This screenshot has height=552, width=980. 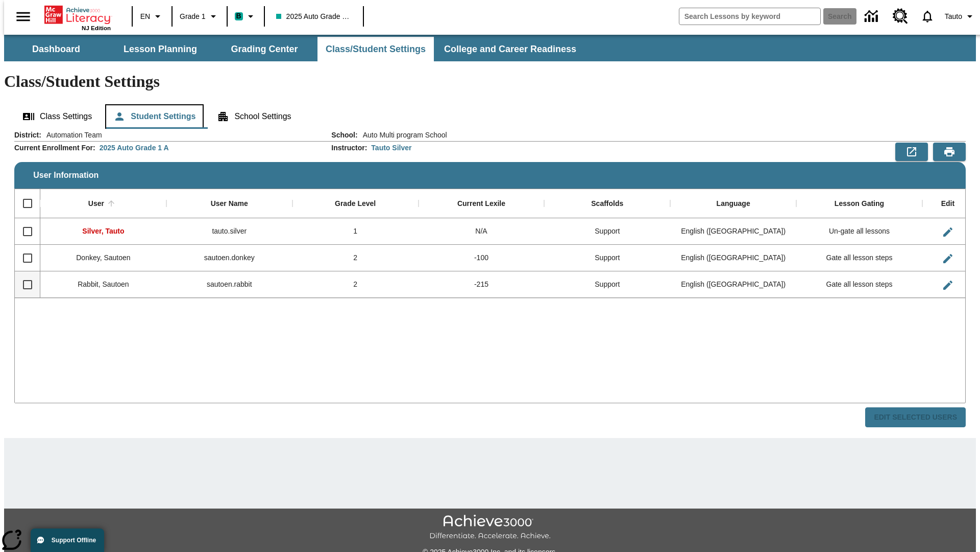 What do you see at coordinates (77, 18) in the screenshot?
I see `div: Home` at bounding box center [77, 18].